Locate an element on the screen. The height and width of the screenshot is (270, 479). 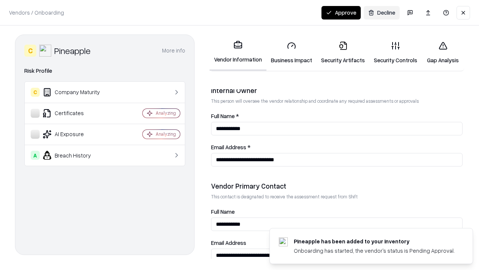
button: Approve is located at coordinates (341, 13).